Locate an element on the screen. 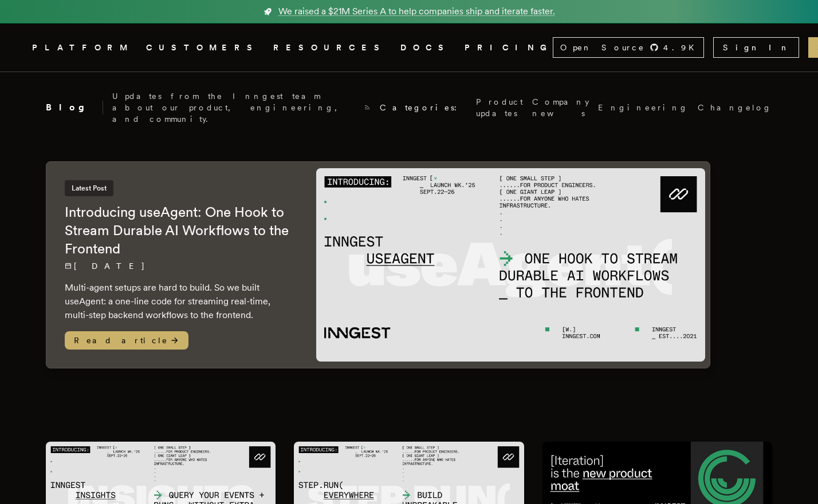 This screenshot has height=504, width=818. a: Changelog is located at coordinates (735, 108).